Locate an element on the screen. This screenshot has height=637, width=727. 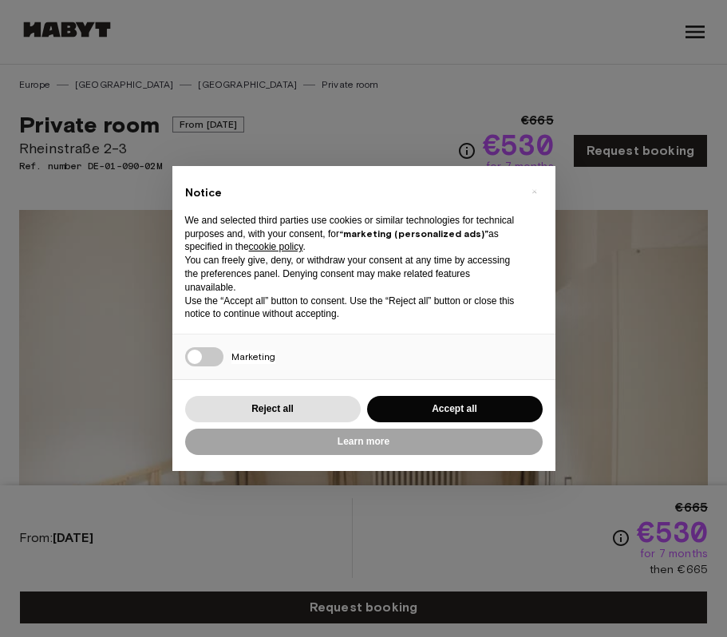
a: cookie policy is located at coordinates (276, 247).